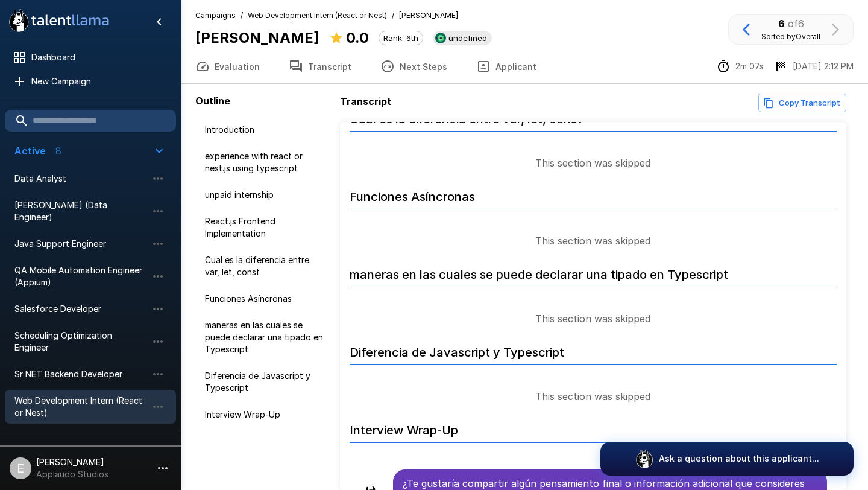 The height and width of the screenshot is (490, 868). What do you see at coordinates (414, 66) in the screenshot?
I see `button: Next Steps` at bounding box center [414, 66].